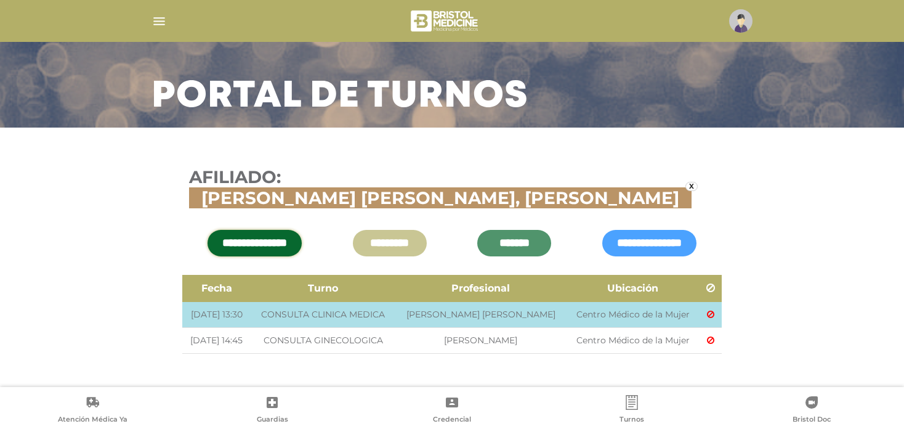 This screenshot has width=904, height=429. I want to click on td: CONSULTA GINECOLOGICA, so click(323, 340).